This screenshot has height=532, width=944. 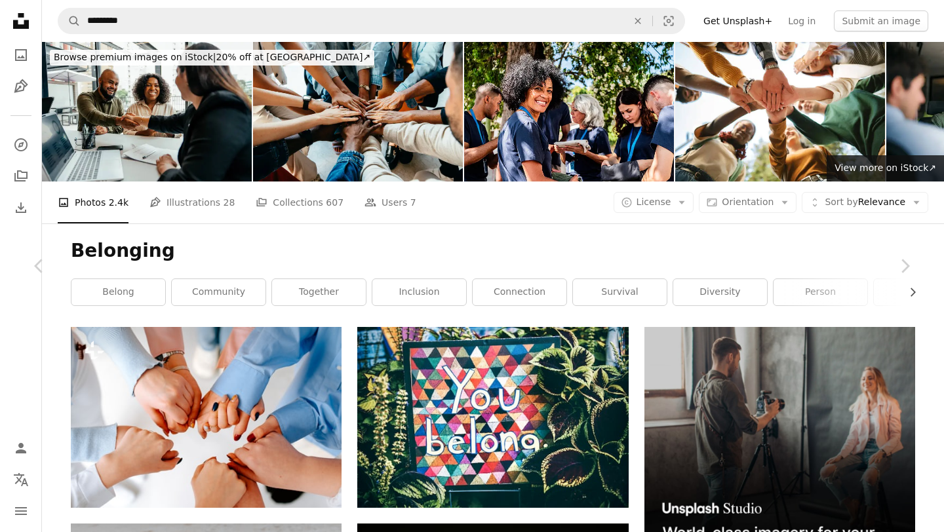 I want to click on a: a group of people holding hands in a circle, so click(x=206, y=417).